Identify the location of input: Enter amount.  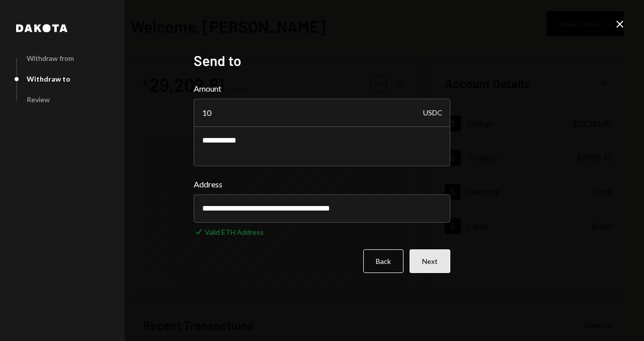
(322, 112).